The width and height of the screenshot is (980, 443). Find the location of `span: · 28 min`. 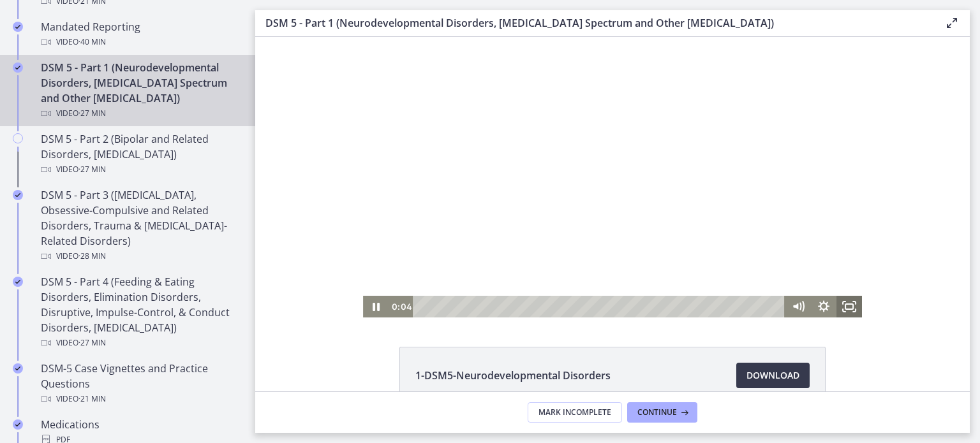

span: · 28 min is located at coordinates (91, 257).